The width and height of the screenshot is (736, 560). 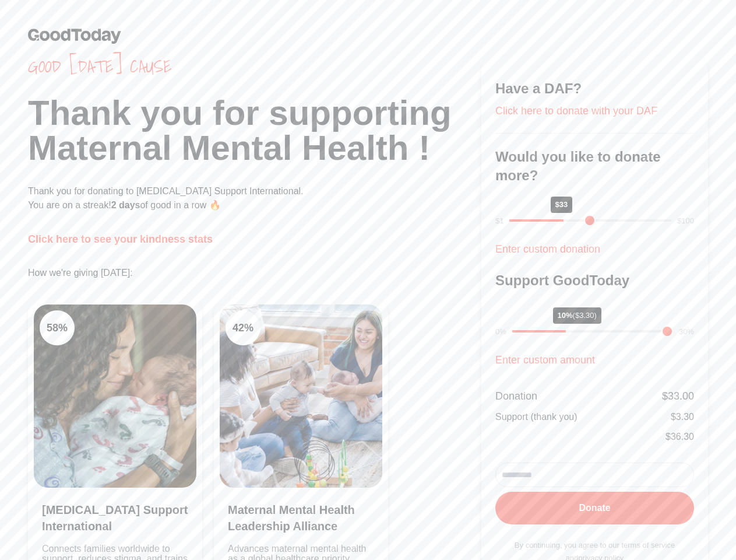 I want to click on h1: Thank you for supporting Maternal Mental Health !, so click(x=255, y=130).